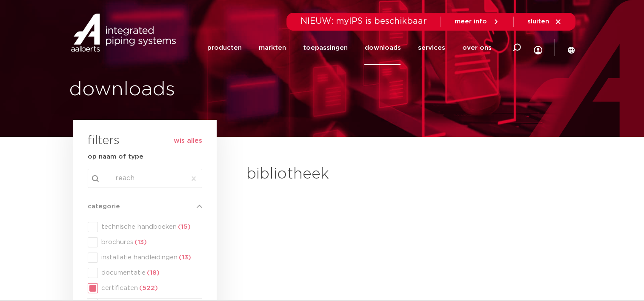 Image resolution: width=644 pixels, height=301 pixels. What do you see at coordinates (431, 48) in the screenshot?
I see `a: services` at bounding box center [431, 48].